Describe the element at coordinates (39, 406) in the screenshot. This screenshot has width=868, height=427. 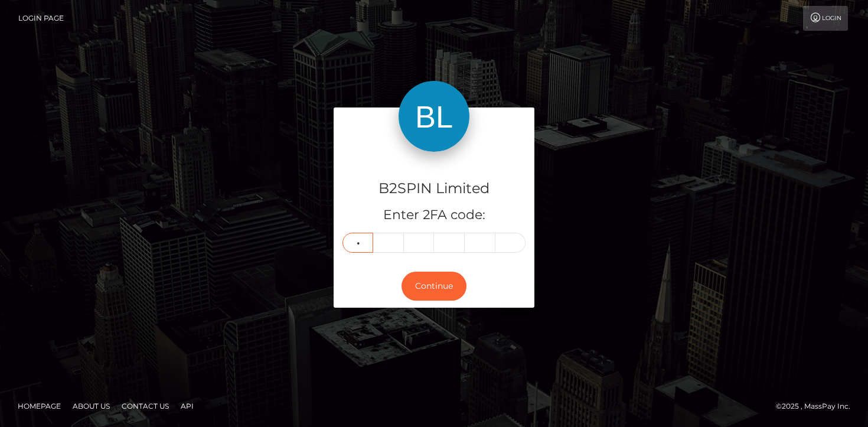
I see `a: Homepage` at that location.